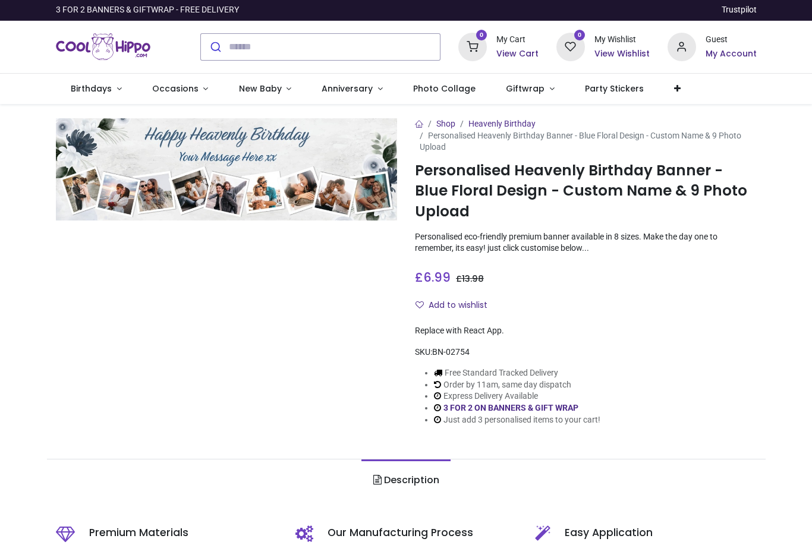  I want to click on div: 3 FOR 2 BANNERS & GIFTWRAP - FREE DELIVERY, so click(147, 10).